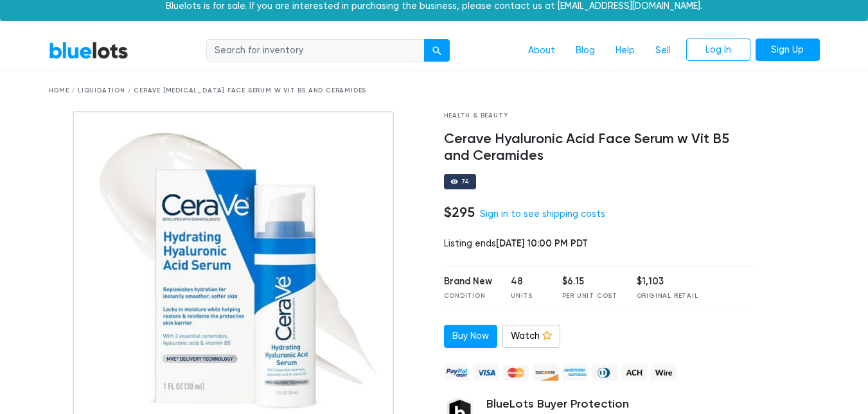 The image size is (868, 414). I want to click on h4: Cerave Hyaluronic Acid Face Serum w Vit B5 and Ceramides, so click(599, 148).